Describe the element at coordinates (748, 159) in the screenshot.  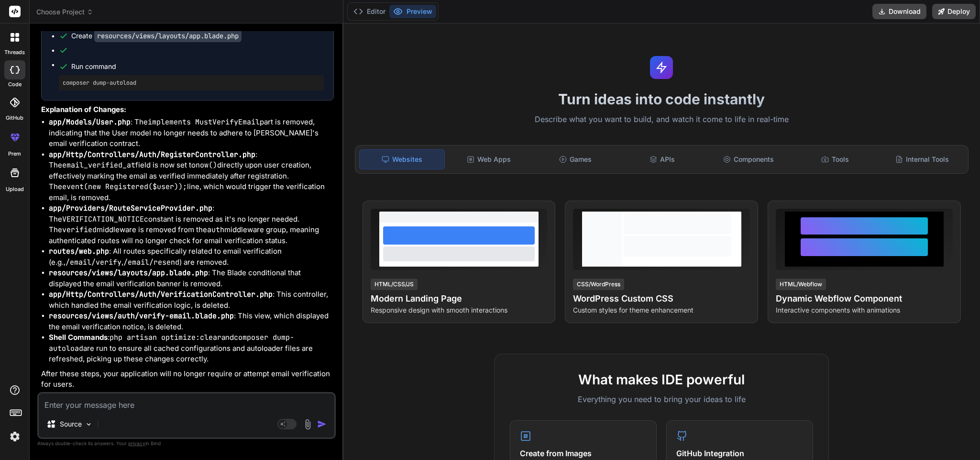
I see `div: Components` at that location.